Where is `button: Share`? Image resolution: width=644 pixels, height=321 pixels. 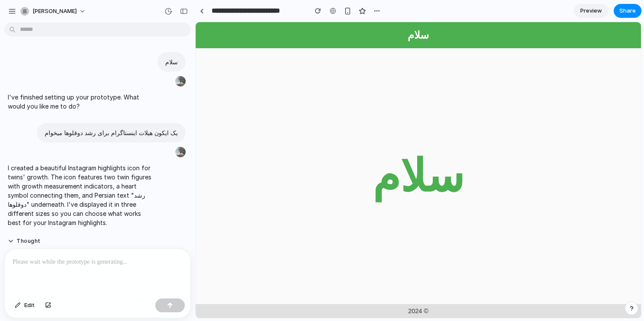 button: Share is located at coordinates (627, 11).